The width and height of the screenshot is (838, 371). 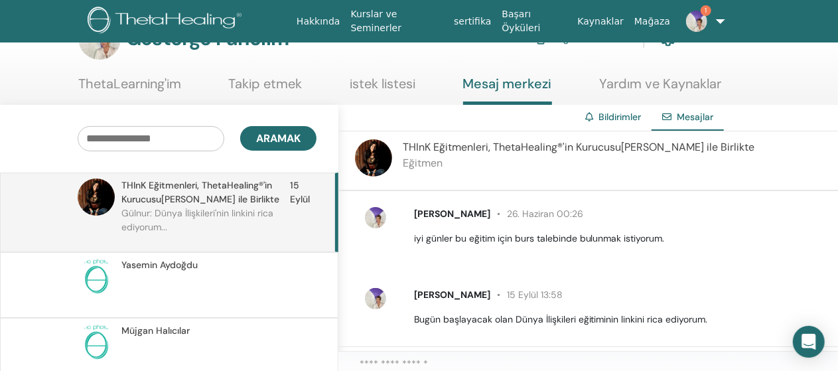 What do you see at coordinates (397, 21) in the screenshot?
I see `a: Kurslar ve Seminerler` at bounding box center [397, 21].